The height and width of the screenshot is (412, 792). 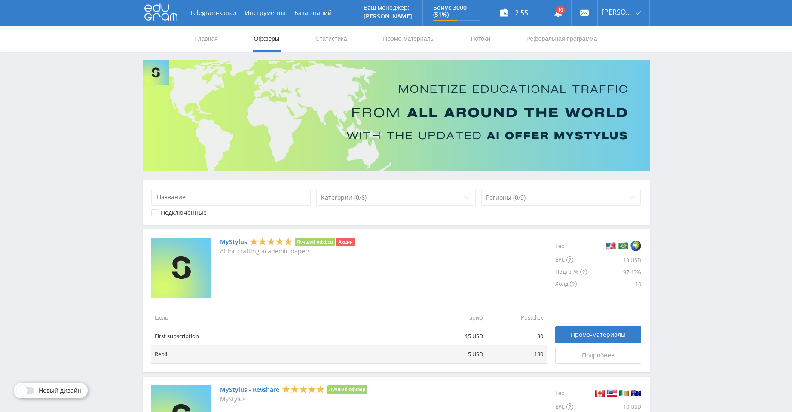 I want to click on a: MyStylus, so click(x=233, y=242).